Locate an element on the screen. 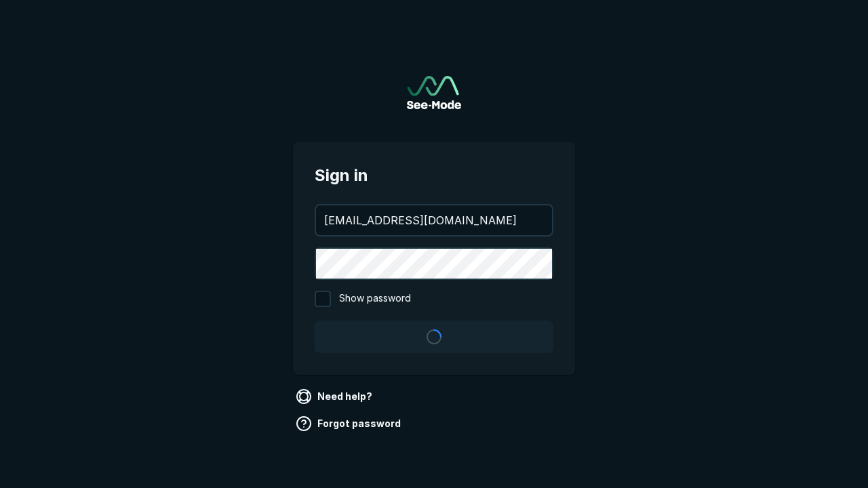 The height and width of the screenshot is (488, 868). img: See-Mode Logo is located at coordinates (434, 92).